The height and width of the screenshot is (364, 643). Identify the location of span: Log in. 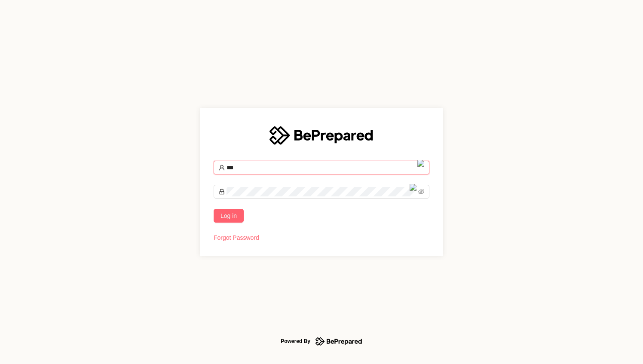
(229, 215).